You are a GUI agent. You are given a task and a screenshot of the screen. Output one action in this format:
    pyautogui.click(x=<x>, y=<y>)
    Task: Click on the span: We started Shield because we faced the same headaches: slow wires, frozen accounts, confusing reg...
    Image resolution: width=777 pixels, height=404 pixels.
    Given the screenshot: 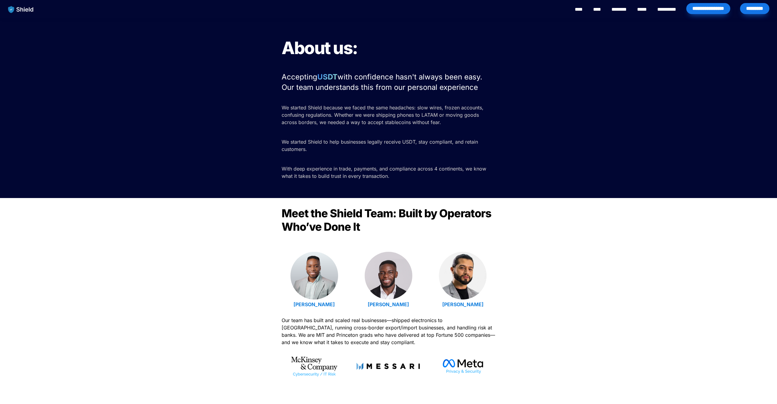 What is the action you would take?
    pyautogui.click(x=384, y=115)
    